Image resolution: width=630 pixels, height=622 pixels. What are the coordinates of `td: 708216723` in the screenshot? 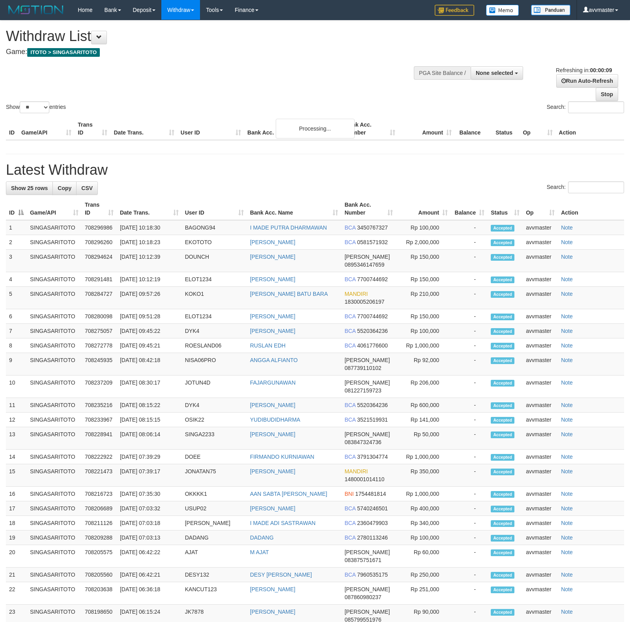 It's located at (99, 494).